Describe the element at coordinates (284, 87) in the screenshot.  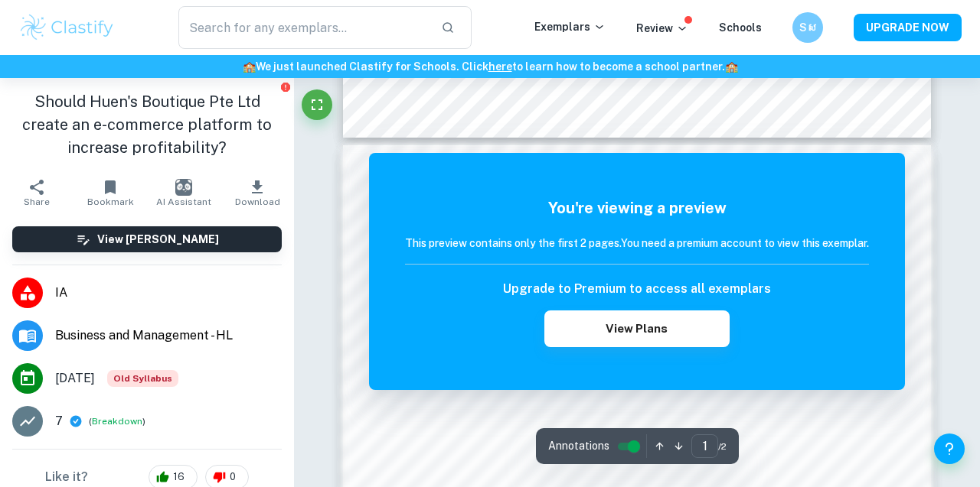
I see `button: Report issue` at that location.